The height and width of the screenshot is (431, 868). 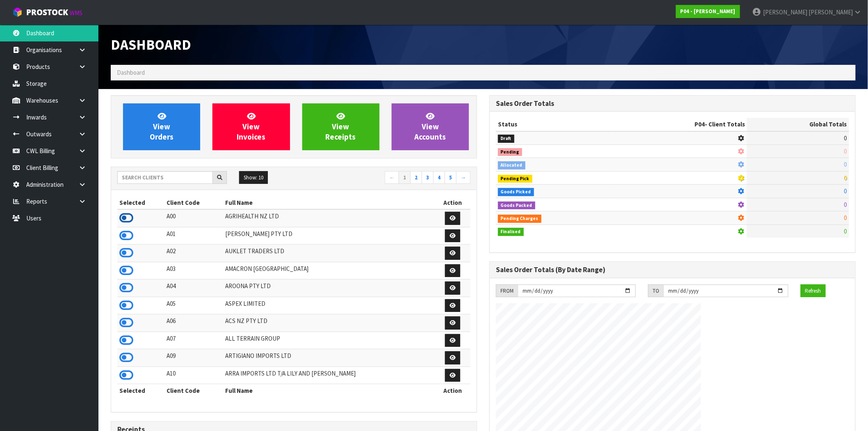 What do you see at coordinates (798, 124) in the screenshot?
I see `th: Global Totals` at bounding box center [798, 124].